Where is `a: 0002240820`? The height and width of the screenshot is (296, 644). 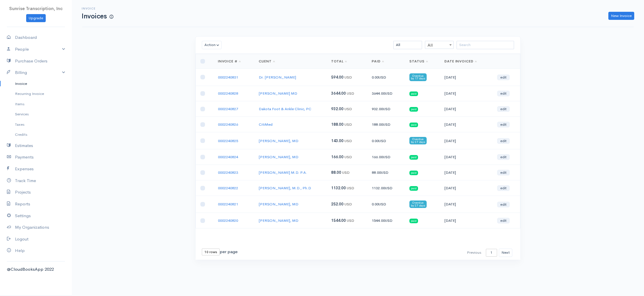 a: 0002240820 is located at coordinates (228, 220).